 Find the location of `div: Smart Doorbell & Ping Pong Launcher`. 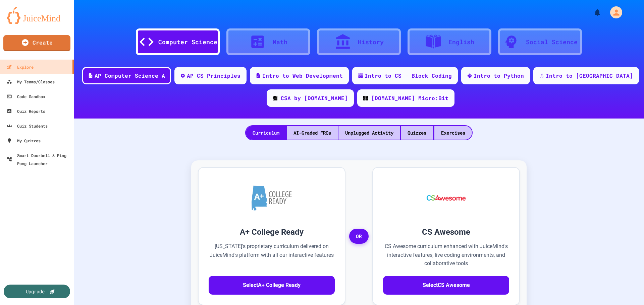

div: Smart Doorbell & Ping Pong Launcher is located at coordinates (39, 160).